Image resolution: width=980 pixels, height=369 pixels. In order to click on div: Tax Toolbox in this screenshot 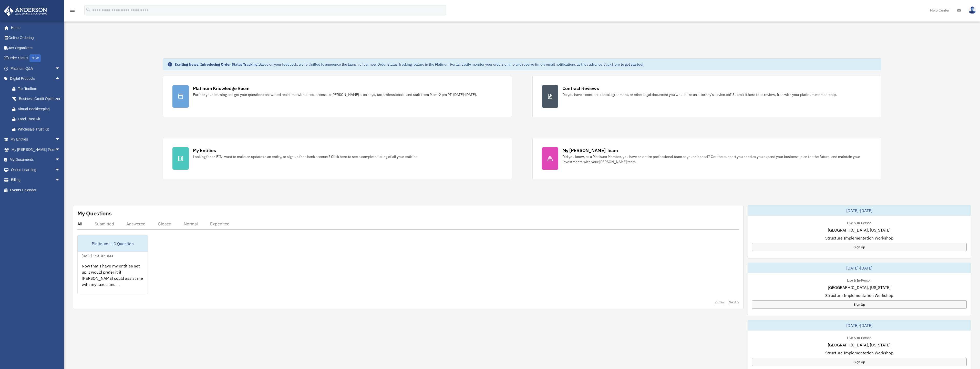, I will do `click(40, 88)`.